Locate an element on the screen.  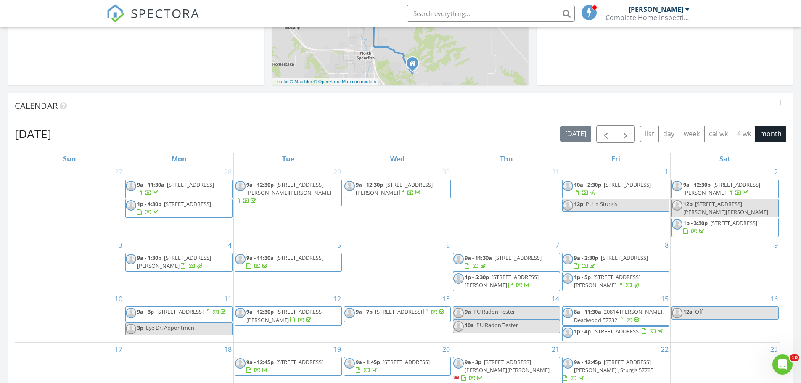
a: Go to August 18, 2025 is located at coordinates (228, 350).